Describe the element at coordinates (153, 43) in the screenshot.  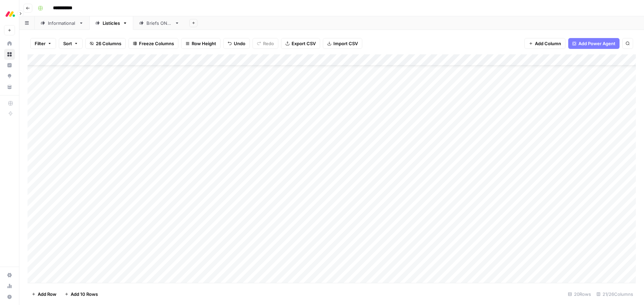
I see `button: Freeze Columns` at that location.